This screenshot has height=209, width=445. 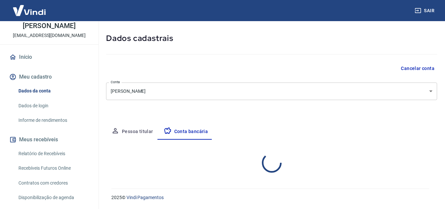 What do you see at coordinates (53, 168) in the screenshot?
I see `a: Recebíveis Futuros Online` at bounding box center [53, 168].